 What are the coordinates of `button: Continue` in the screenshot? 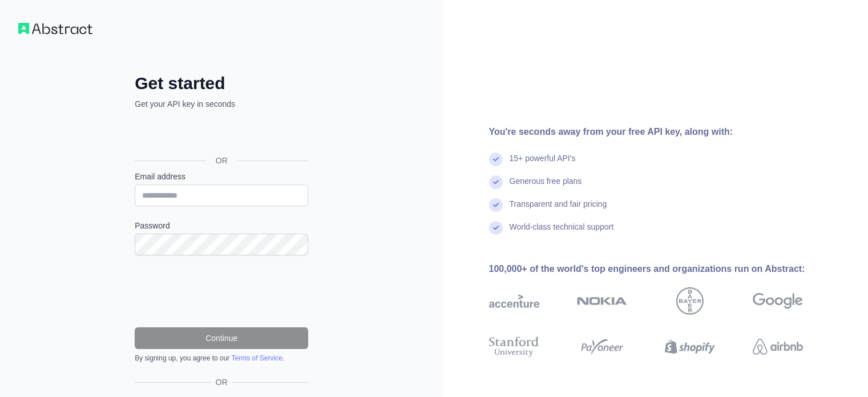 It's located at (221, 338).